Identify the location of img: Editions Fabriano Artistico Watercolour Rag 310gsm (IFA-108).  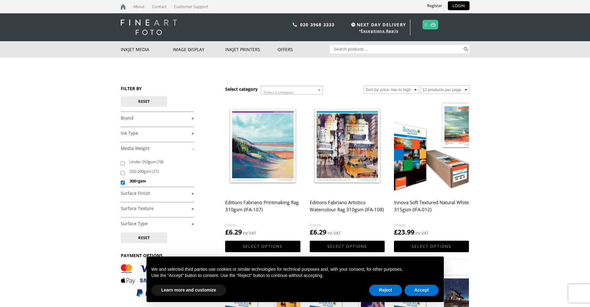
(347, 146).